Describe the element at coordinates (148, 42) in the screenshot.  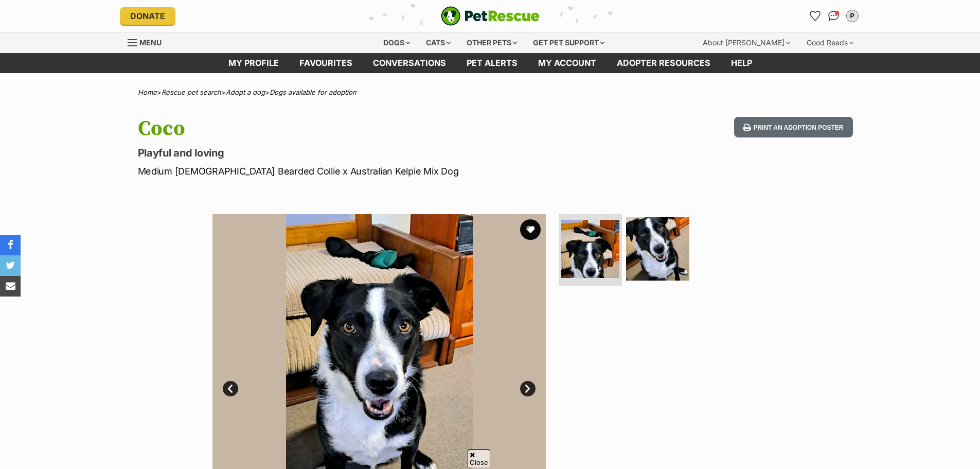
I see `a: Menu` at that location.